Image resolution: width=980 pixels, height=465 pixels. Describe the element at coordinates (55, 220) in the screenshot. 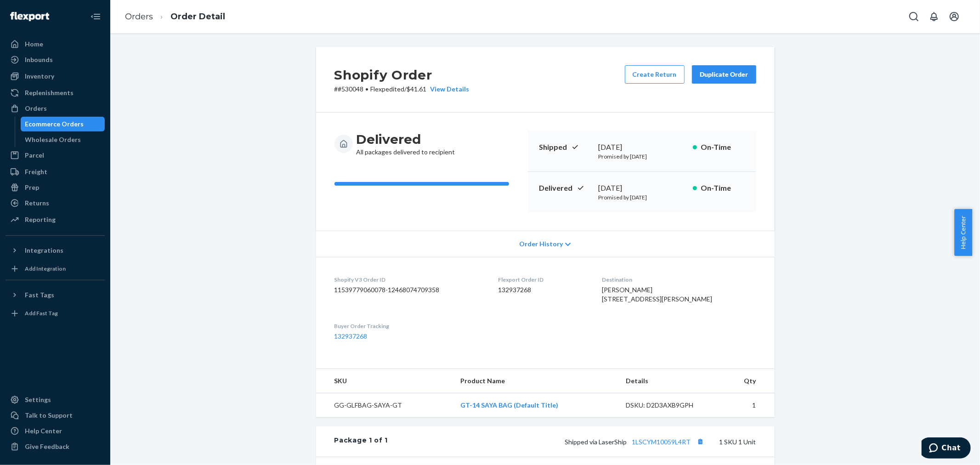

I see `a: Reporting` at that location.